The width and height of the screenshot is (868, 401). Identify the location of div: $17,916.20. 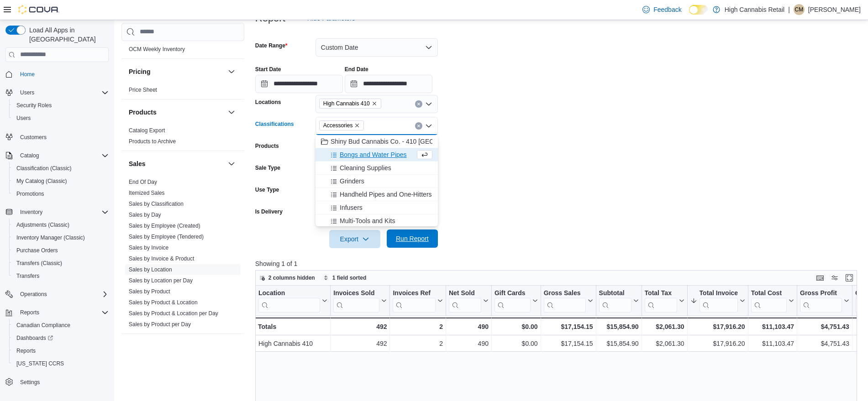
(718, 344).